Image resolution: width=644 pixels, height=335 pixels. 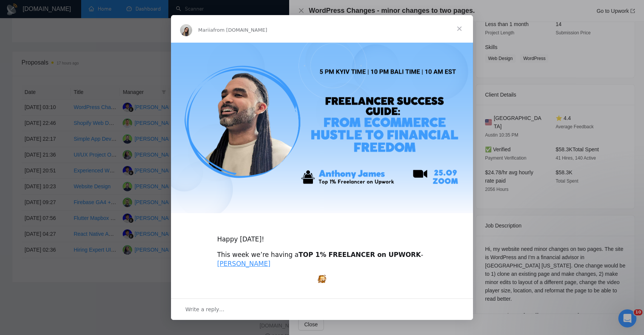 I want to click on span: Mariia, so click(x=205, y=30).